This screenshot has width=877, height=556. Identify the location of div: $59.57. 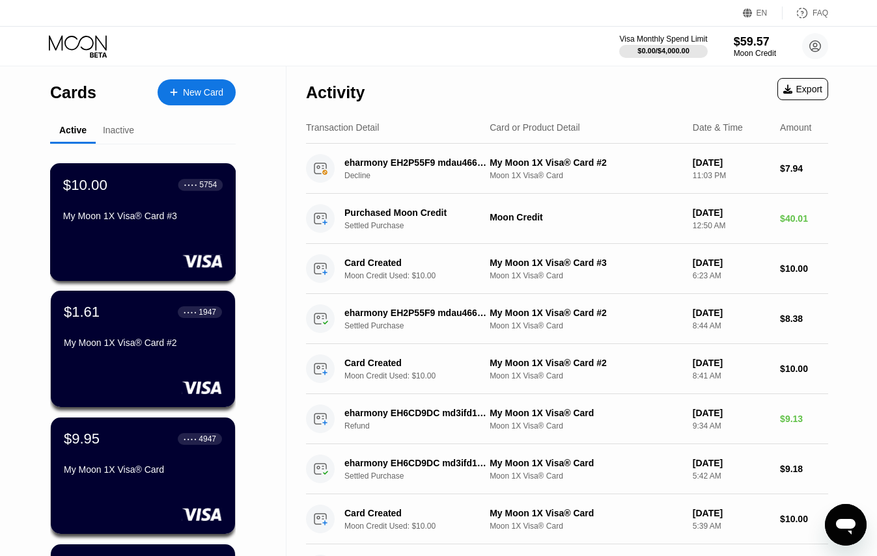
(754, 42).